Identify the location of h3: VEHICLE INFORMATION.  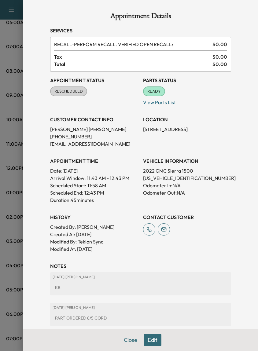
(187, 161).